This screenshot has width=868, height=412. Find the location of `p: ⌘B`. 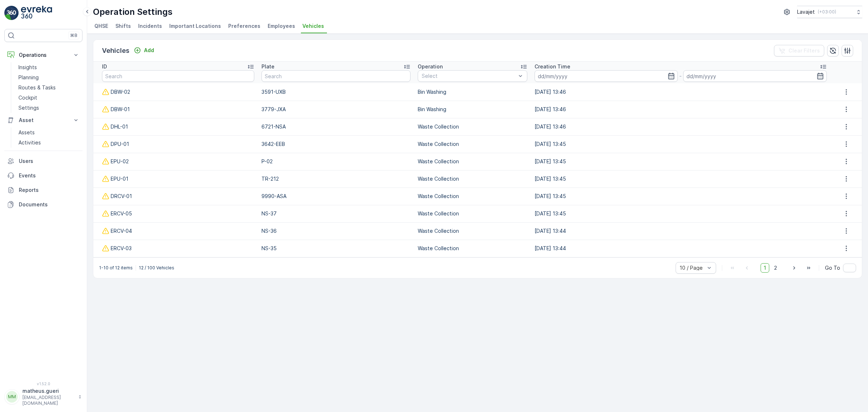

p: ⌘B is located at coordinates (74, 35).